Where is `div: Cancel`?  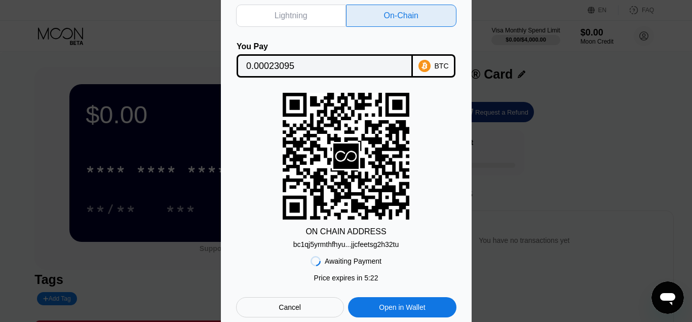
div: Cancel is located at coordinates (290, 307).